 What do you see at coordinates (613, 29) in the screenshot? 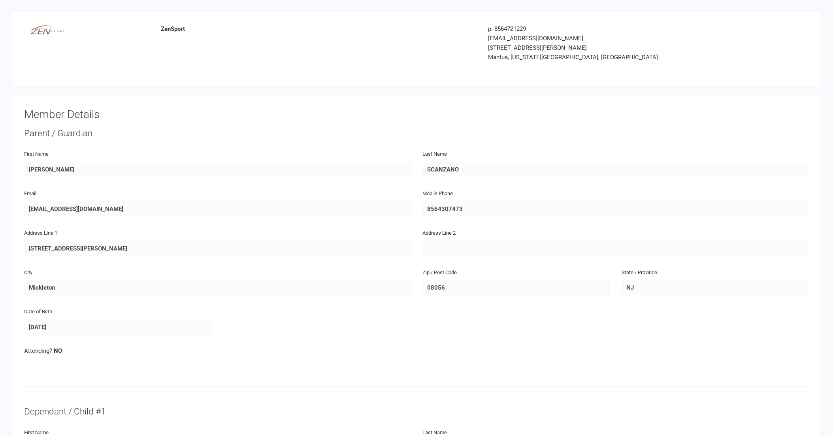
I see `div: p: 8564721229` at bounding box center [613, 29].